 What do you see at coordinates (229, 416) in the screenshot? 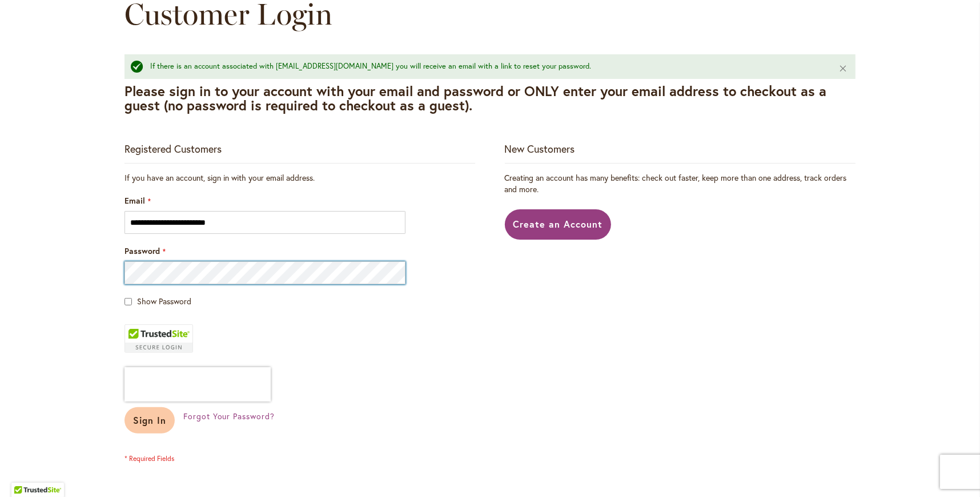
I see `a: Forgot Your Password?` at bounding box center [229, 416].